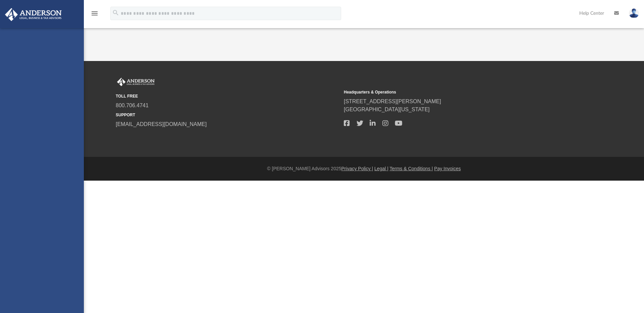 The image size is (644, 313). Describe the element at coordinates (132, 105) in the screenshot. I see `a: 800.706.4741` at that location.